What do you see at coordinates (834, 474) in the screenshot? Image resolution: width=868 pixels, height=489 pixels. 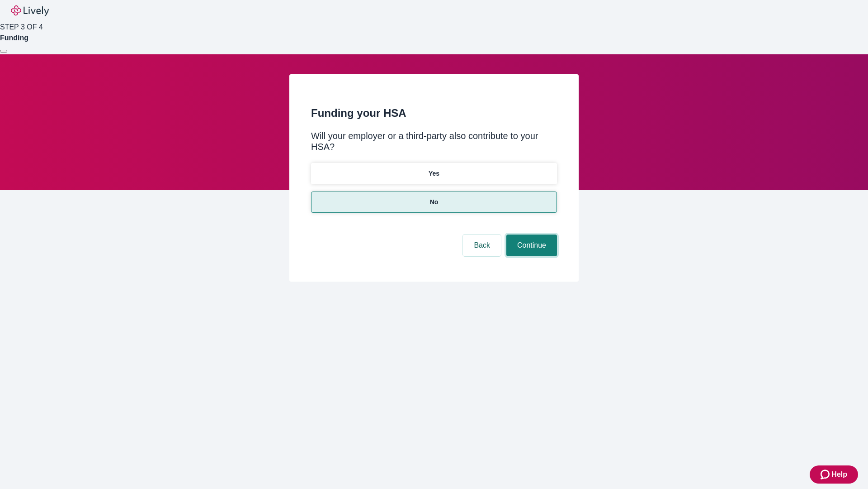 I see `button: Zendesk support iconHelp` at bounding box center [834, 474].